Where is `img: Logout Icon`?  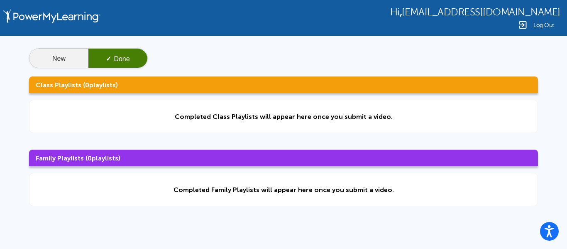
img: Logout Icon is located at coordinates (523, 25).